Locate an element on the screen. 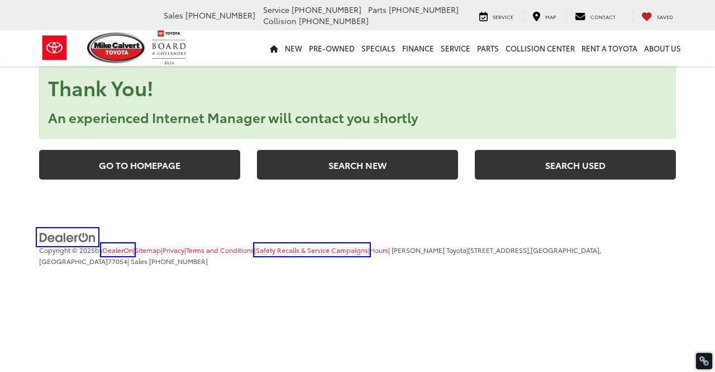  img: DealerOn is located at coordinates (68, 237).